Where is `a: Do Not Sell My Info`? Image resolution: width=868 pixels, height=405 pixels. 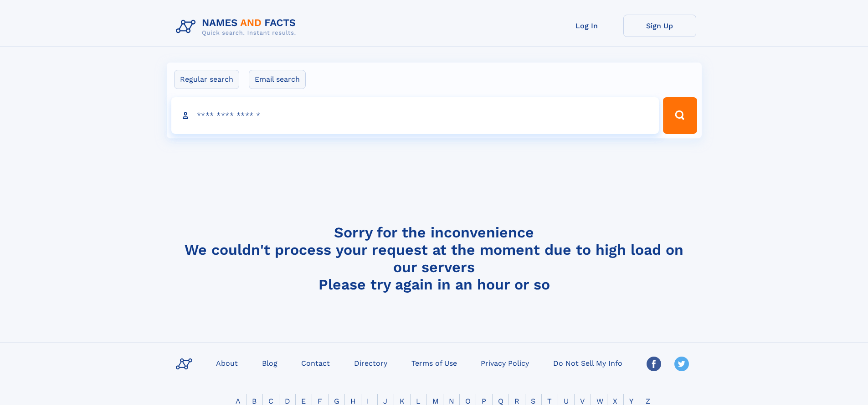
a: Do Not Sell My Info is located at coordinates (588, 362).